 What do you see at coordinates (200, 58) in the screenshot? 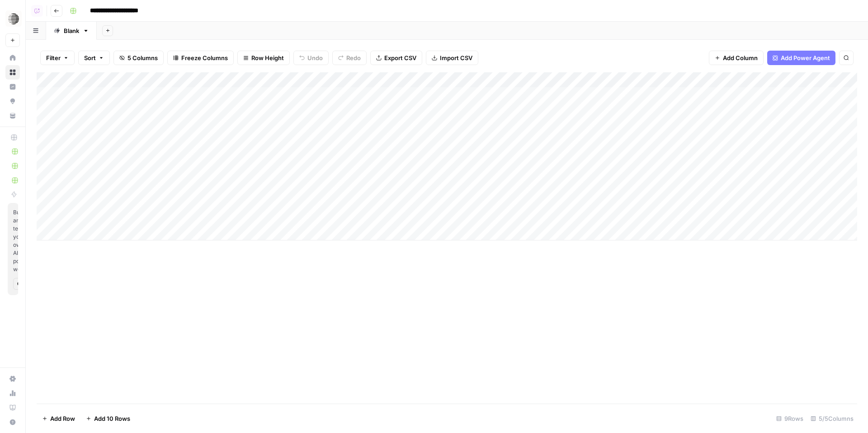
I see `button: Freeze Columns` at bounding box center [200, 58].